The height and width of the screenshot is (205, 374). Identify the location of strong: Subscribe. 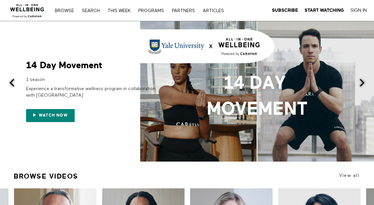
(285, 10).